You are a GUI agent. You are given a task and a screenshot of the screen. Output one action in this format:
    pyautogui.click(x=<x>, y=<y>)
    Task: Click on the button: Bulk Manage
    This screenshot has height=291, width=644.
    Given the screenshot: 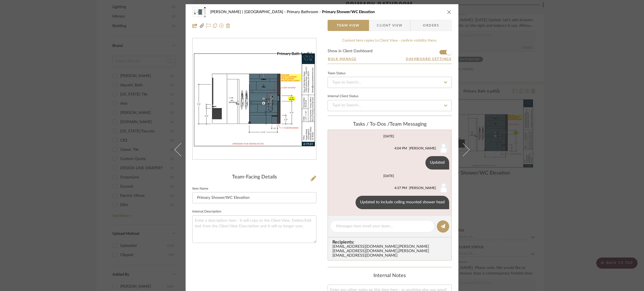 What is the action you would take?
    pyautogui.click(x=342, y=59)
    